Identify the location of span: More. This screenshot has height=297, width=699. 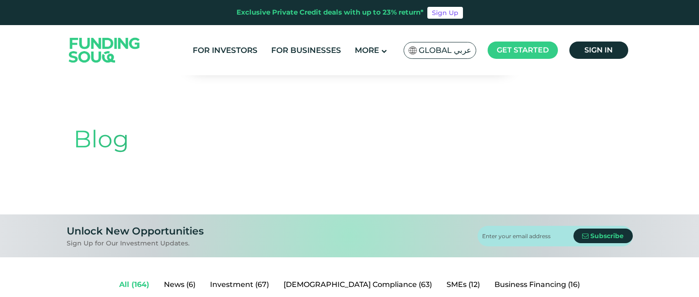
(367, 50).